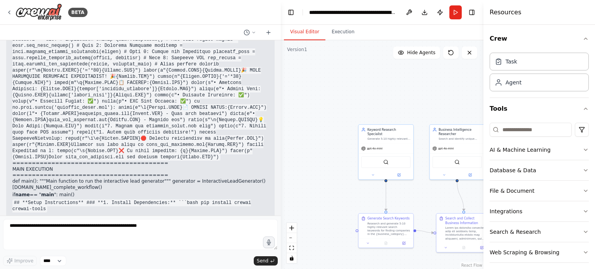 The height and width of the screenshot is (269, 595). Describe the element at coordinates (539, 194) in the screenshot. I see `div: Tools` at that location.